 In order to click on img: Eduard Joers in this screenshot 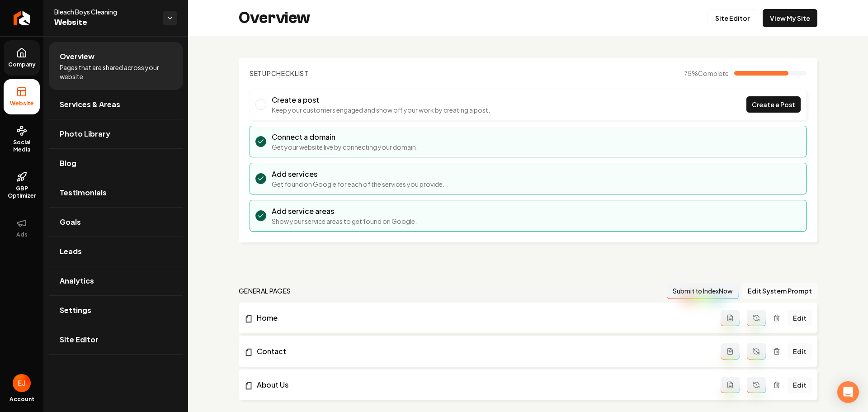, I will do `click(22, 383)`.